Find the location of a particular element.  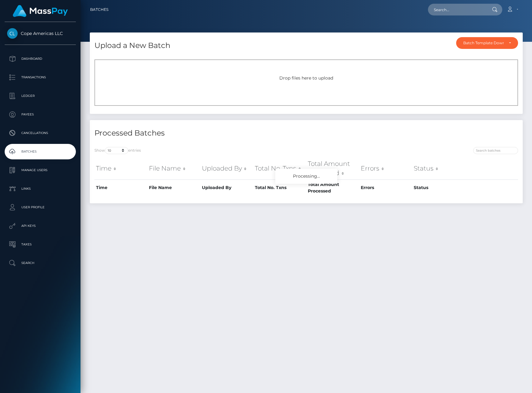

input: Search batches is located at coordinates (496, 150).